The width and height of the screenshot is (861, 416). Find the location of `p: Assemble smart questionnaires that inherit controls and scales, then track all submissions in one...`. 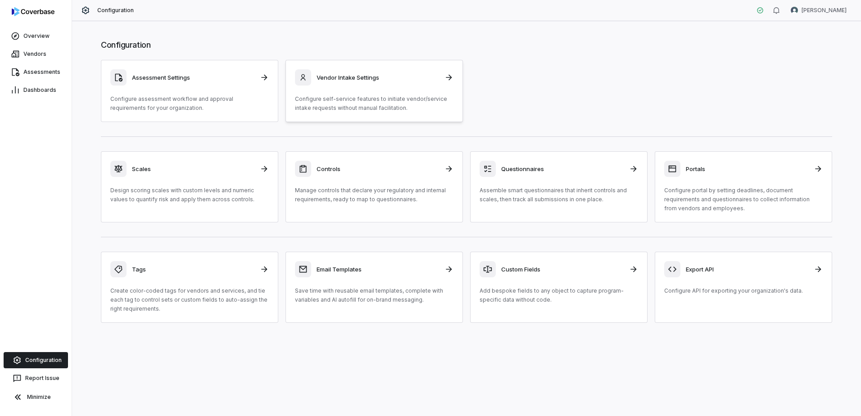

p: Assemble smart questionnaires that inherit controls and scales, then track all submissions in one... is located at coordinates (559, 195).